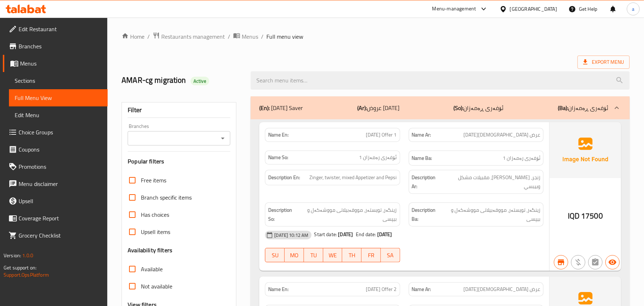 This screenshot has width=644, height=306. I want to click on button: SU, so click(275, 255).